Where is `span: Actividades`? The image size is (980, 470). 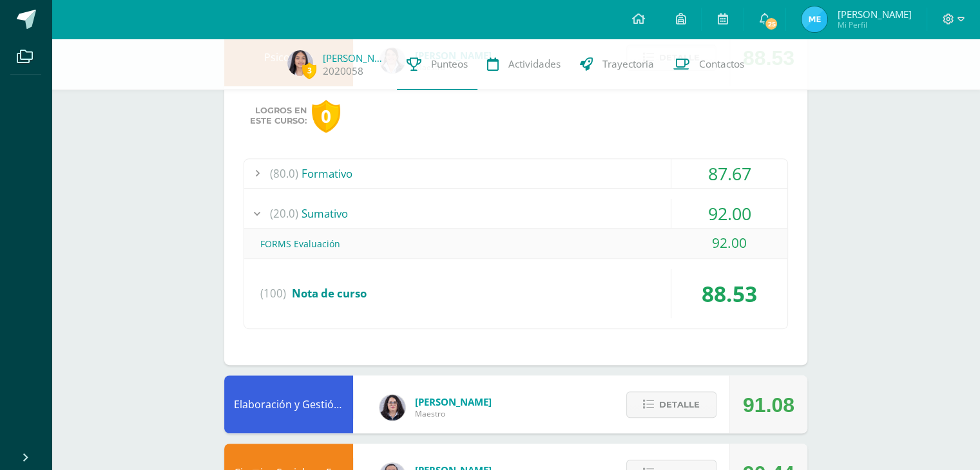
span: Actividades is located at coordinates (534, 64).